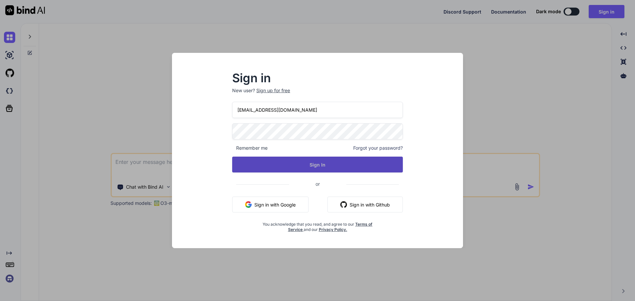 The image size is (635, 301). I want to click on a: Terms of Service, so click(331, 227).